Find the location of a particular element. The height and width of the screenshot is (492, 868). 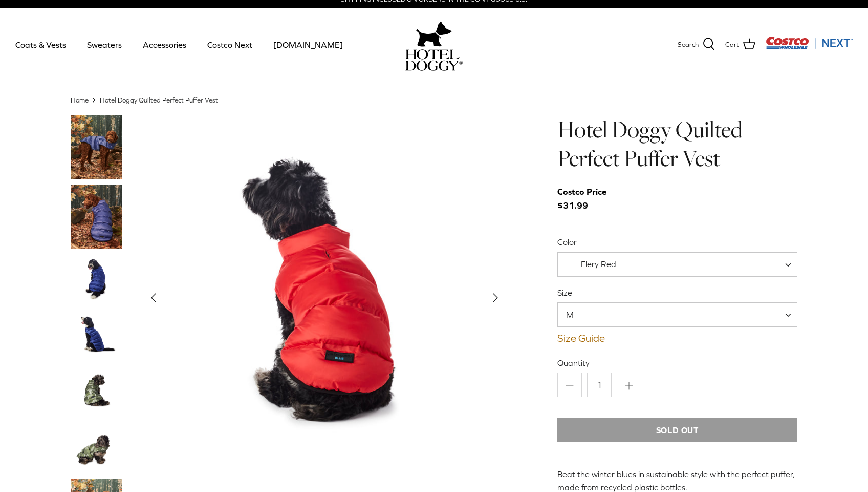

h1: Hotel Doggy Quilted Perfect Puffer Vest is located at coordinates (677, 144).